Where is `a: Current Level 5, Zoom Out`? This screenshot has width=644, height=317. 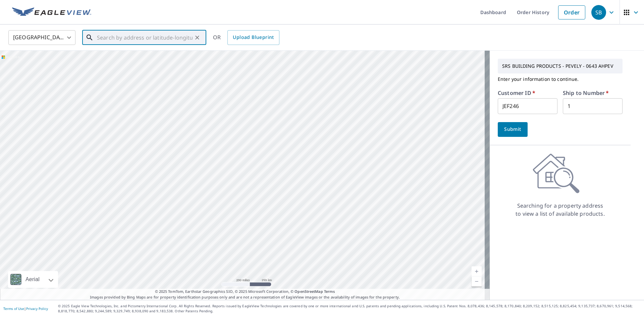 a: Current Level 5, Zoom Out is located at coordinates (476, 281).